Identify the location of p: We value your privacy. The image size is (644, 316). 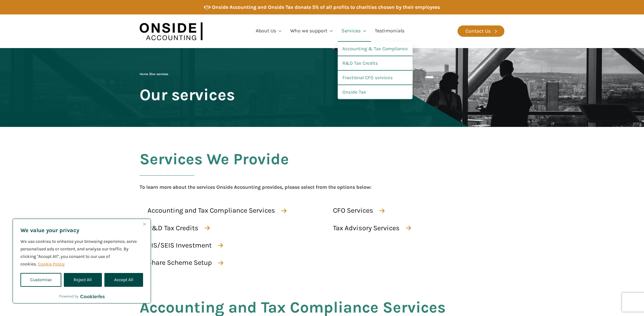
(82, 230).